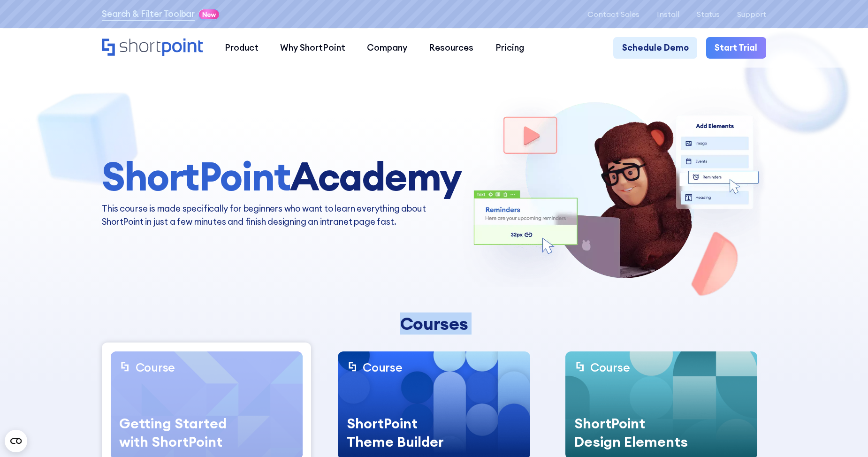  Describe the element at coordinates (152, 48) in the screenshot. I see `a: Home` at that location.